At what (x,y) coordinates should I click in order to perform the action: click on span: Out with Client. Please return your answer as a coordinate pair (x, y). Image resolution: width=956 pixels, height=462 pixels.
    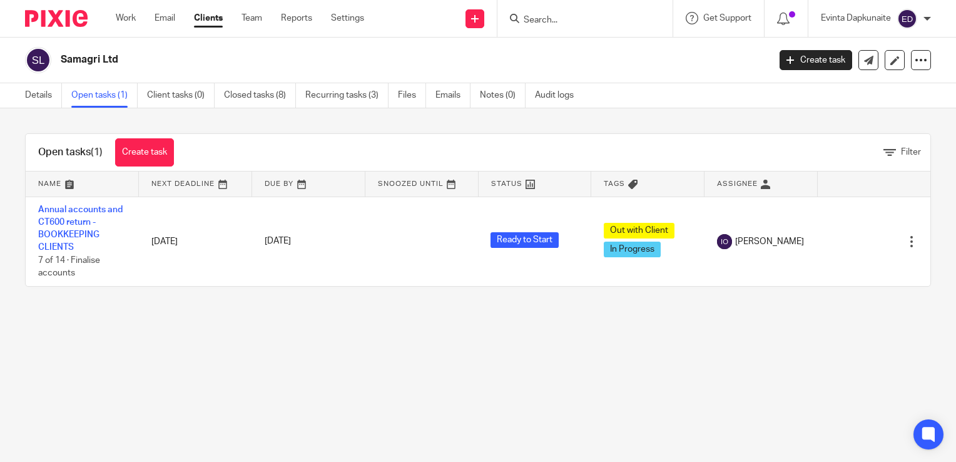
    Looking at the image, I should click on (639, 230).